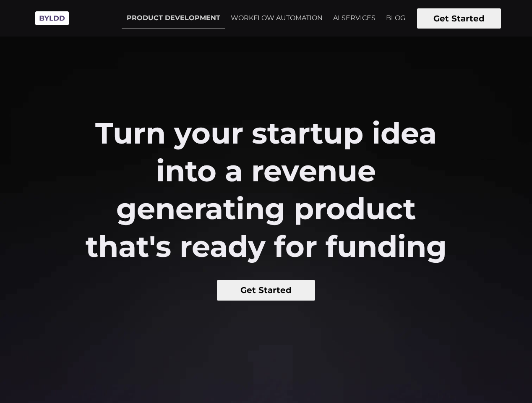 The height and width of the screenshot is (403, 532). Describe the element at coordinates (354, 18) in the screenshot. I see `a: AI SERVICES` at that location.